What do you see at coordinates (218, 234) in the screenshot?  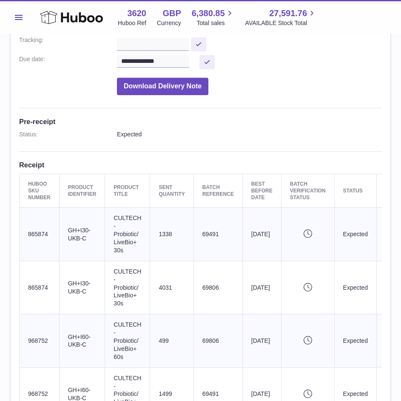 I see `td: 69491` at bounding box center [218, 234].